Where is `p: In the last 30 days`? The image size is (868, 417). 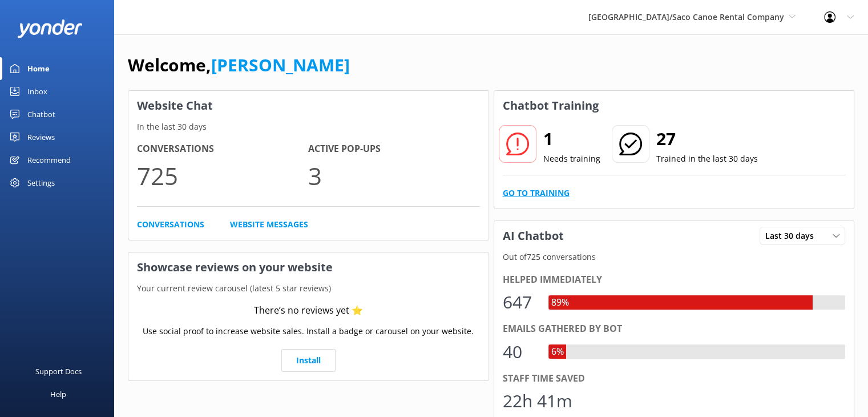 p: In the last 30 days is located at coordinates (308, 127).